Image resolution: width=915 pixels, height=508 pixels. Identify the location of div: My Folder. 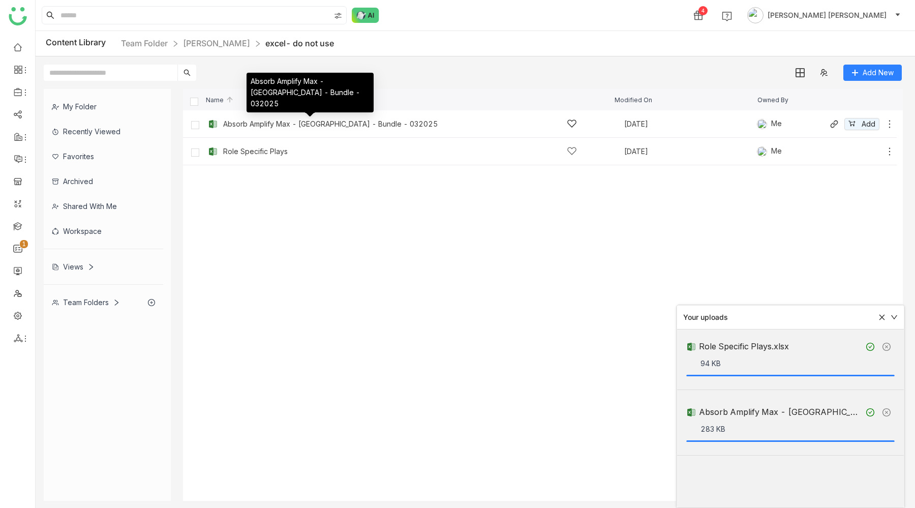
(103, 106).